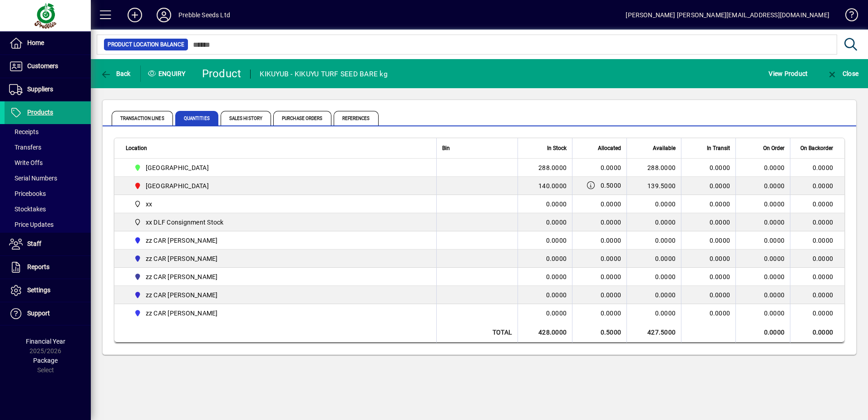 The height and width of the screenshot is (420, 868). Describe the element at coordinates (302, 118) in the screenshot. I see `span: Purchase Orders` at that location.